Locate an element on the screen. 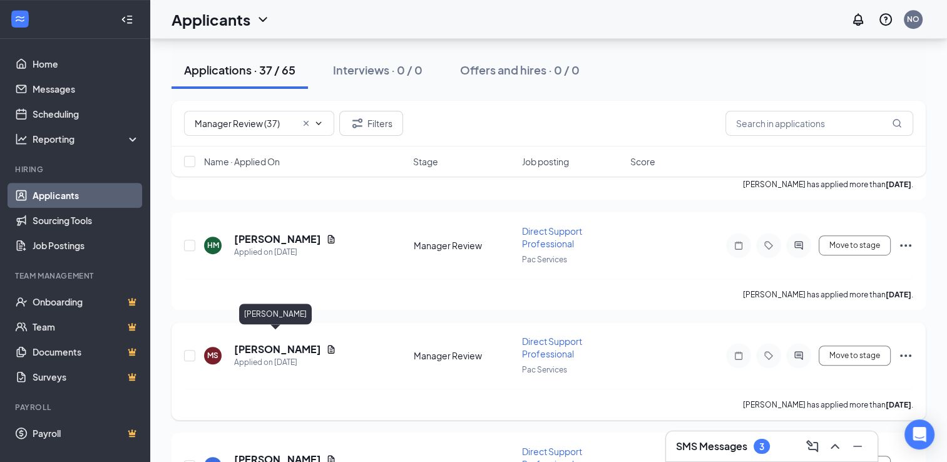  span: Job posting is located at coordinates (545, 161).